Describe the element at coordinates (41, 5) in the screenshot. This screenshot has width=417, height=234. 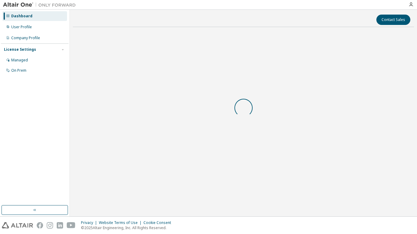
I see `img: Altair One` at that location.